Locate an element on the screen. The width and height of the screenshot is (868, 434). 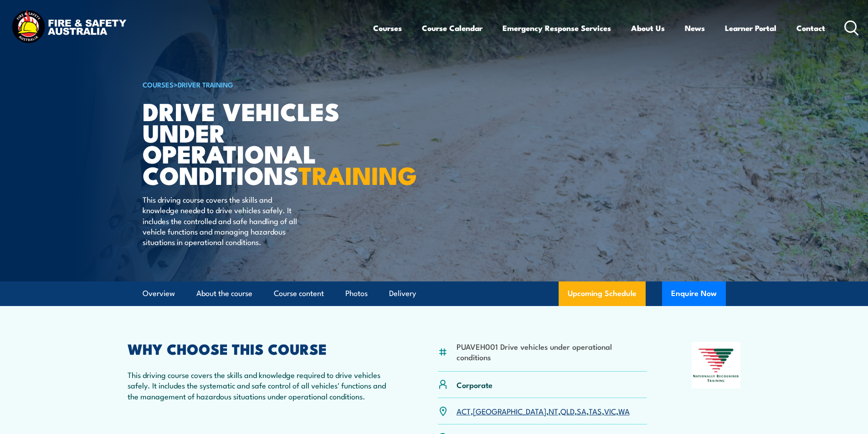
a: TAS is located at coordinates (595, 411).